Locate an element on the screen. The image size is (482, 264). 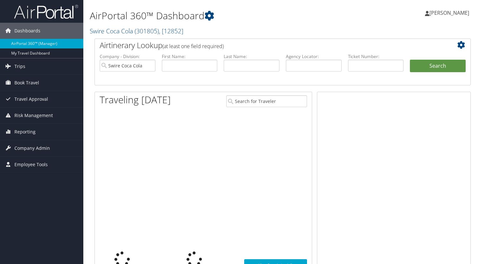
label: Agency Locator: is located at coordinates (314, 56).